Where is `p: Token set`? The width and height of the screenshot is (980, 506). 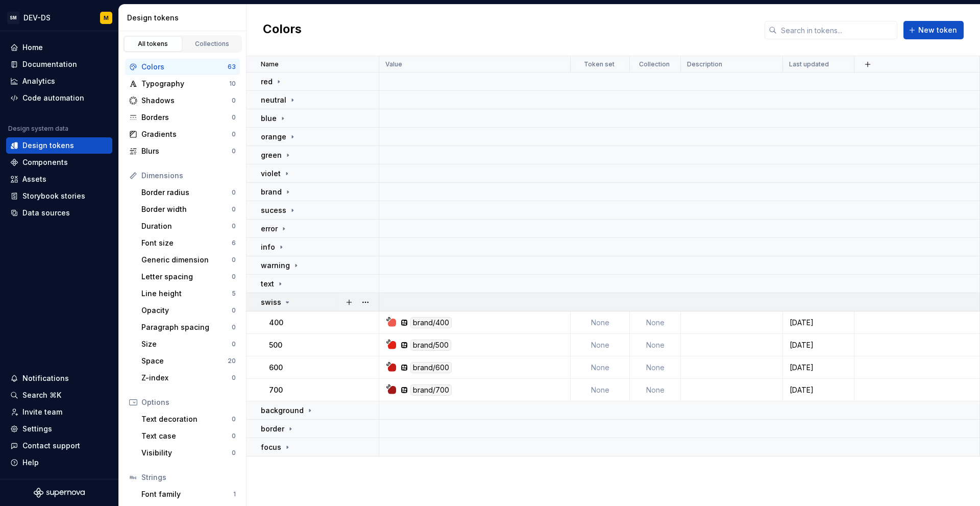 p: Token set is located at coordinates (600, 65).